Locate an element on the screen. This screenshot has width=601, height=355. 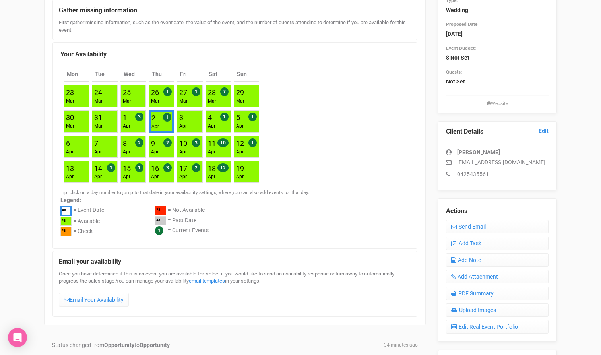
span: You can manage your availability in your settings. is located at coordinates (188, 280).